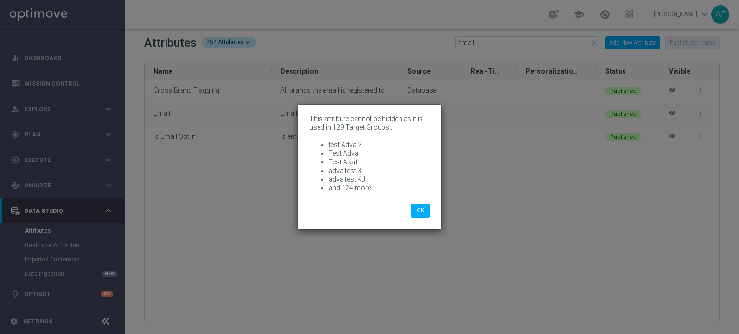 The width and height of the screenshot is (739, 334). What do you see at coordinates (379, 171) in the screenshot?
I see `li: adva test 3` at bounding box center [379, 171].